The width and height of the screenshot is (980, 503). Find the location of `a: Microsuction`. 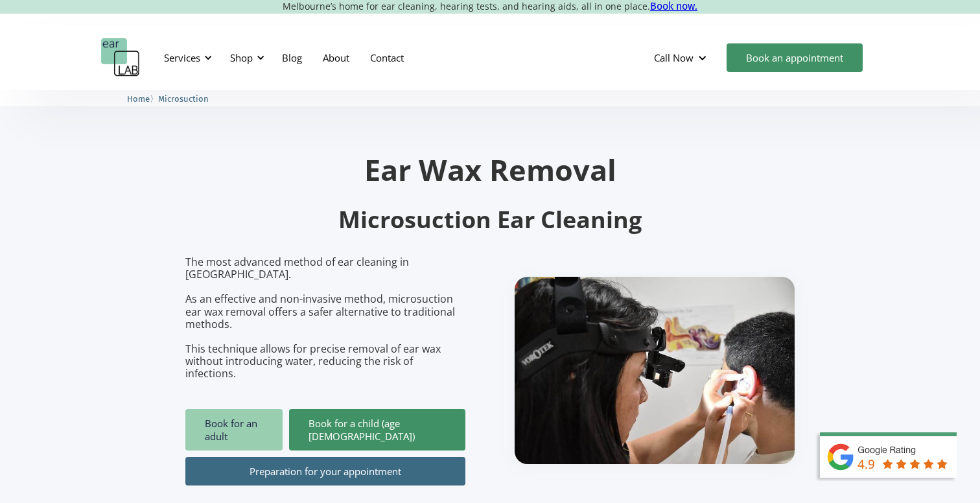

a: Microsuction is located at coordinates (184, 98).